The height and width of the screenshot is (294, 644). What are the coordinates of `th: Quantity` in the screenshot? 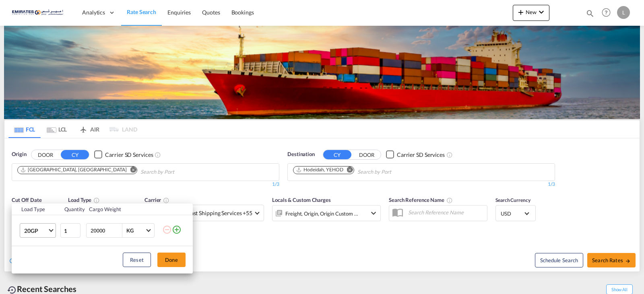 It's located at (72, 209).